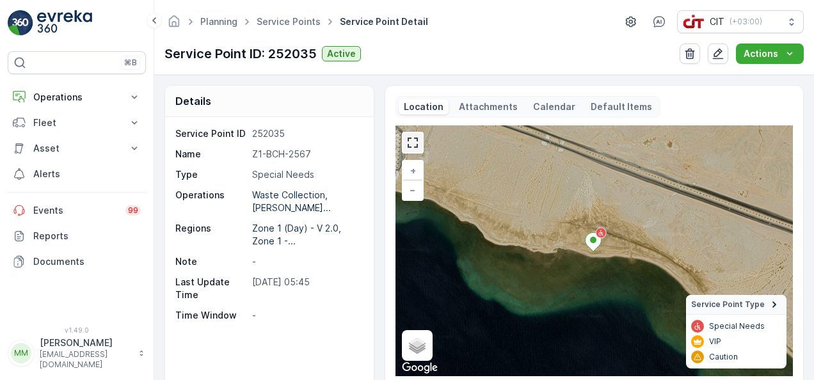 The height and width of the screenshot is (380, 814). I want to click on p: Alerts, so click(87, 174).